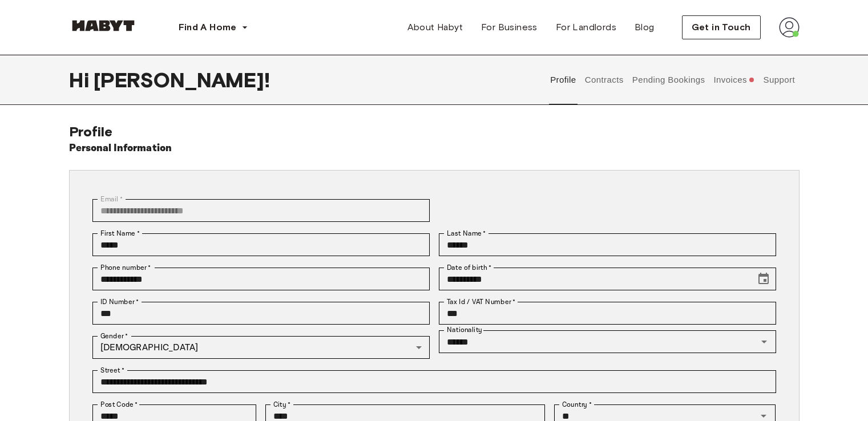 This screenshot has width=868, height=421. Describe the element at coordinates (673, 80) in the screenshot. I see `div: user profile tabs` at that location.